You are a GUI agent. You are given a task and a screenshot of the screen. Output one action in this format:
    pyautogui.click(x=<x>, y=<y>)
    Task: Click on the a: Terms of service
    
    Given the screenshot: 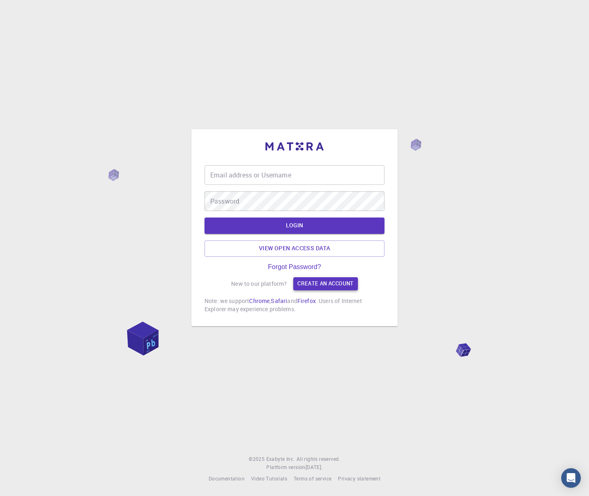 What is the action you would take?
    pyautogui.click(x=313, y=479)
    